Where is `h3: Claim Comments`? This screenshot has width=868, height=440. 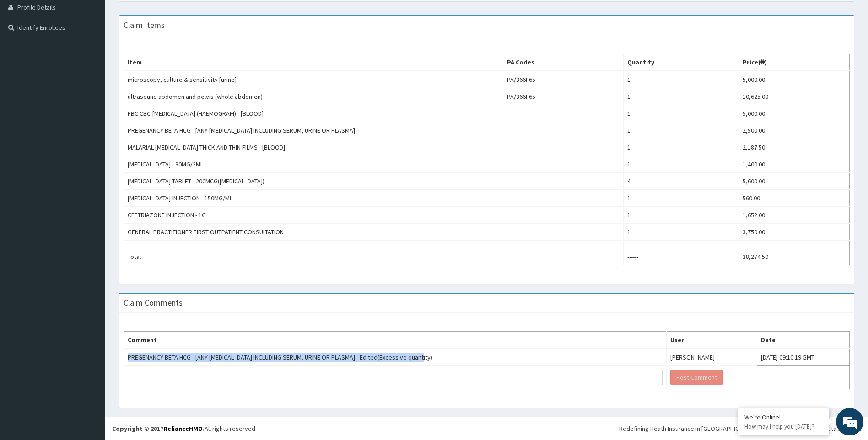
h3: Claim Comments is located at coordinates (152, 302).